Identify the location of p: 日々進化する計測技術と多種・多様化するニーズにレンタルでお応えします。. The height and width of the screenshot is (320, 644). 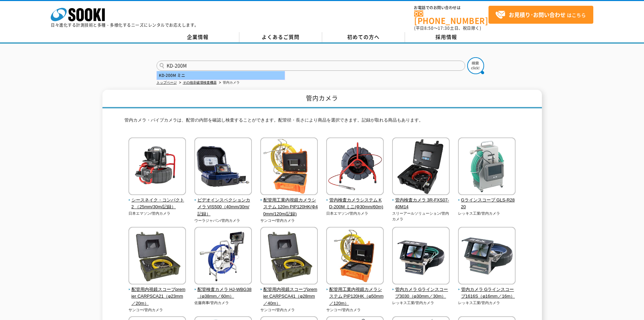
(125, 25).